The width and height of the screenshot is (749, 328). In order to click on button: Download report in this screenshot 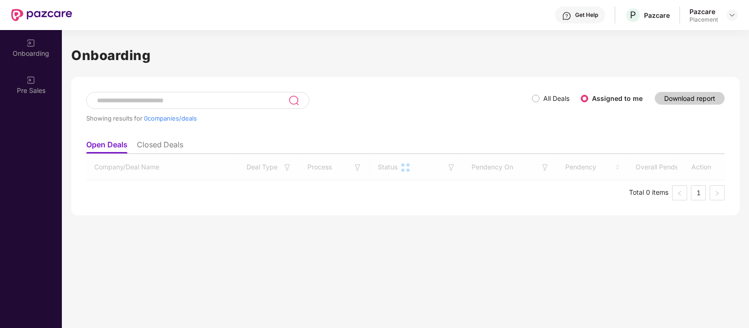, I will do `click(689, 98)`.